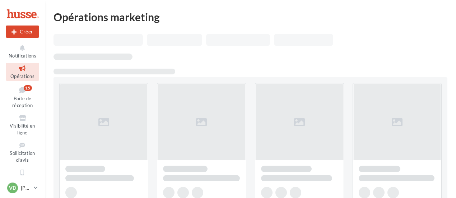 The image size is (456, 198). Describe the element at coordinates (22, 32) in the screenshot. I see `button: Créer` at that location.